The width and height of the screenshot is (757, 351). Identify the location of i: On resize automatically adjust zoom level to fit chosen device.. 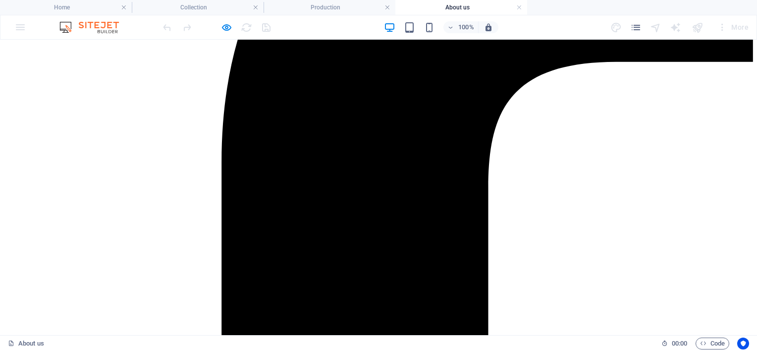
(489, 27).